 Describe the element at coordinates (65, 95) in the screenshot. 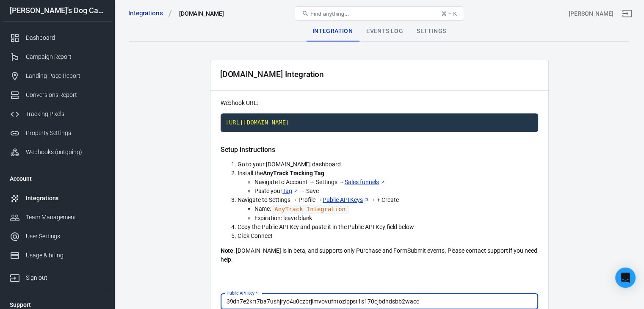

I see `div: Conversions Report` at that location.